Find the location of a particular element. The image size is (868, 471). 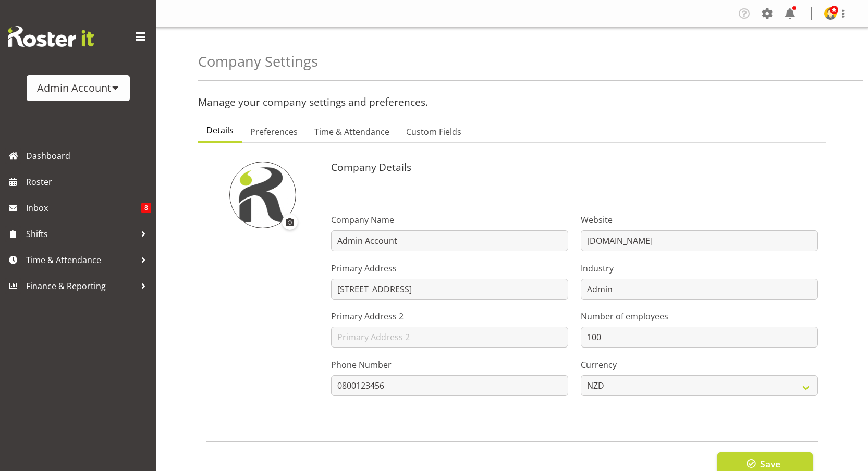

h2: Company Settings is located at coordinates (258, 61).